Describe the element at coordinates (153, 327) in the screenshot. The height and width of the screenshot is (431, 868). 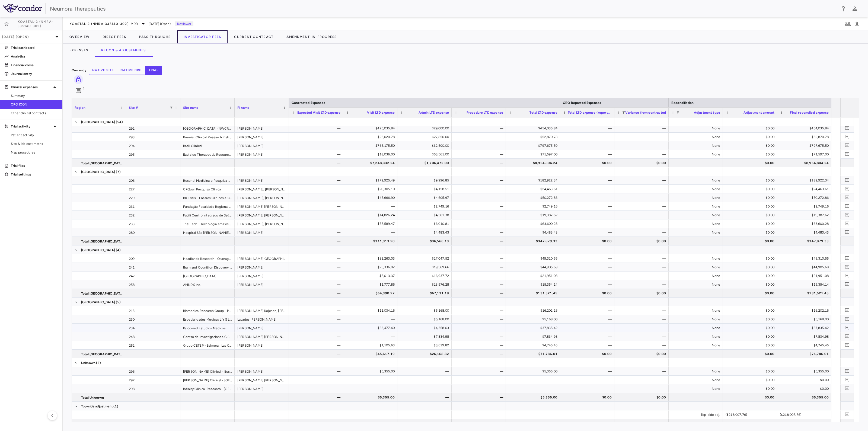
I see `div: 234` at that location.